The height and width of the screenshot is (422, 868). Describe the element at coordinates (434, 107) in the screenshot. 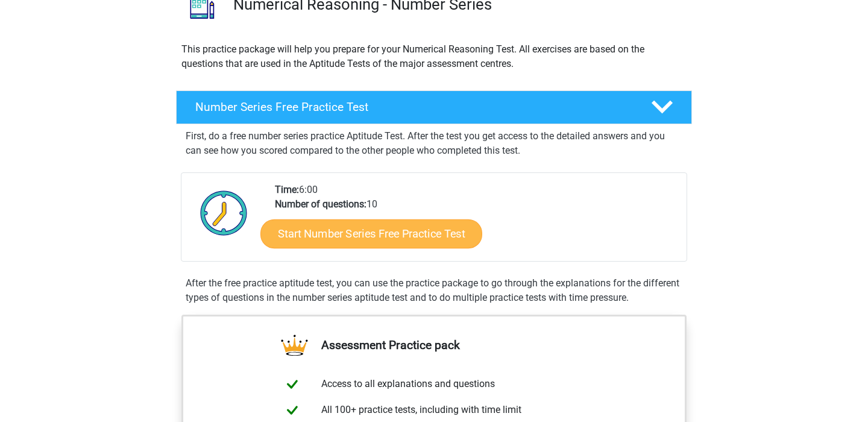

I see `a: Number Series Free Practice Test` at that location.